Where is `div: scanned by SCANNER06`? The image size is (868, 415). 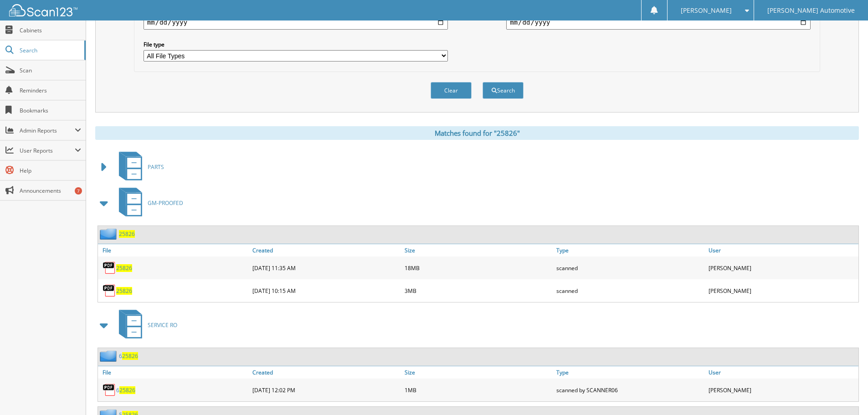
div: scanned by SCANNER06 is located at coordinates (630, 390).